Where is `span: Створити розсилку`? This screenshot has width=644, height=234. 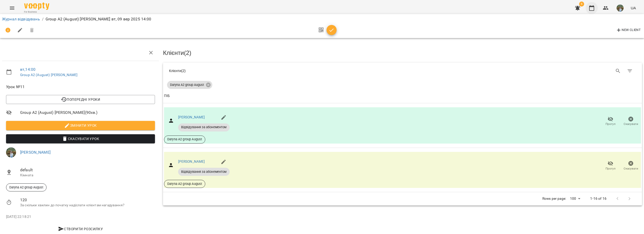 span: Створити розсилку is located at coordinates (81, 229).